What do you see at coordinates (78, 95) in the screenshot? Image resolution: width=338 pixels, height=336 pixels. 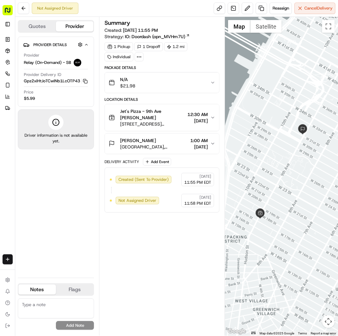 I see `a: 💻API Documentation` at bounding box center [78, 95].